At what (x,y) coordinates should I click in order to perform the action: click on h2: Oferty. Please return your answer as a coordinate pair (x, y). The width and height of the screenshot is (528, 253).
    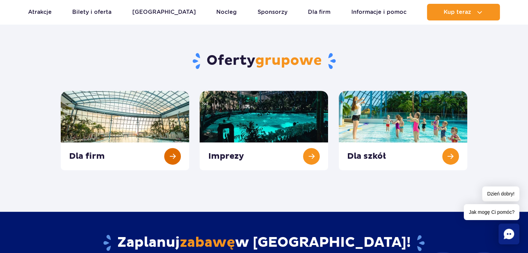
    Looking at the image, I should click on (264, 61).